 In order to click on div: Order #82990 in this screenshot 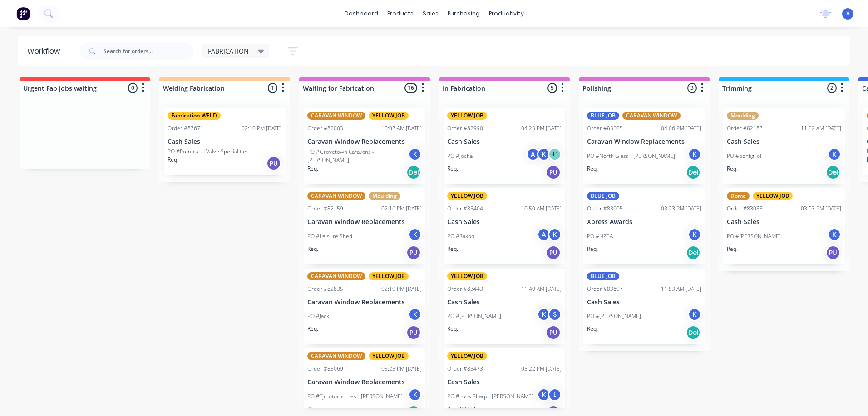, I will do `click(465, 128)`.